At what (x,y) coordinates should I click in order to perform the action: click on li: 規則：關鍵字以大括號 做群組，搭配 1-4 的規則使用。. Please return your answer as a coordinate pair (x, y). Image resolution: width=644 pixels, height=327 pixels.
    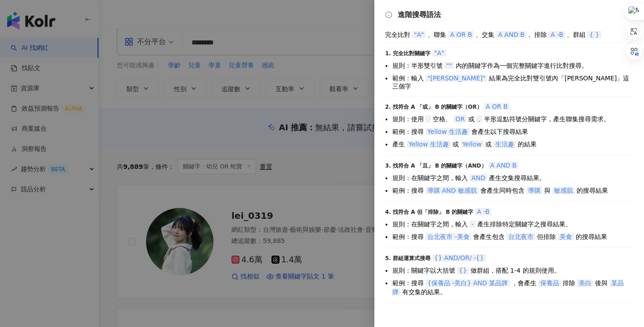
    Looking at the image, I should click on (513, 270).